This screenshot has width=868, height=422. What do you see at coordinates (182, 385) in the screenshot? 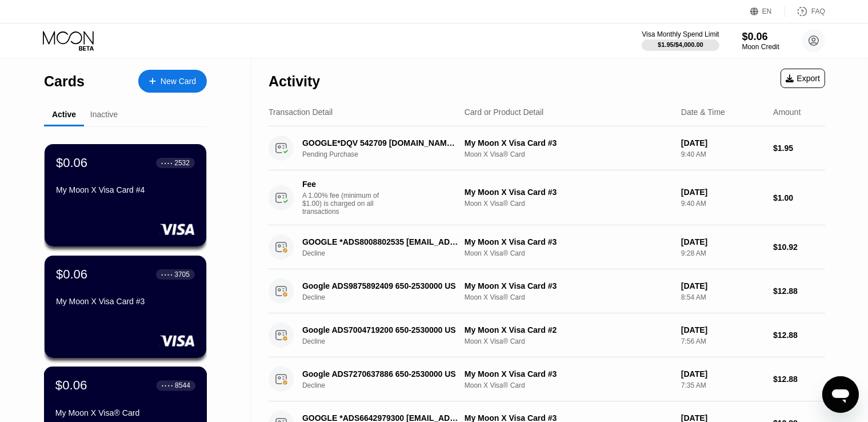
I see `div: 8544` at bounding box center [182, 385].